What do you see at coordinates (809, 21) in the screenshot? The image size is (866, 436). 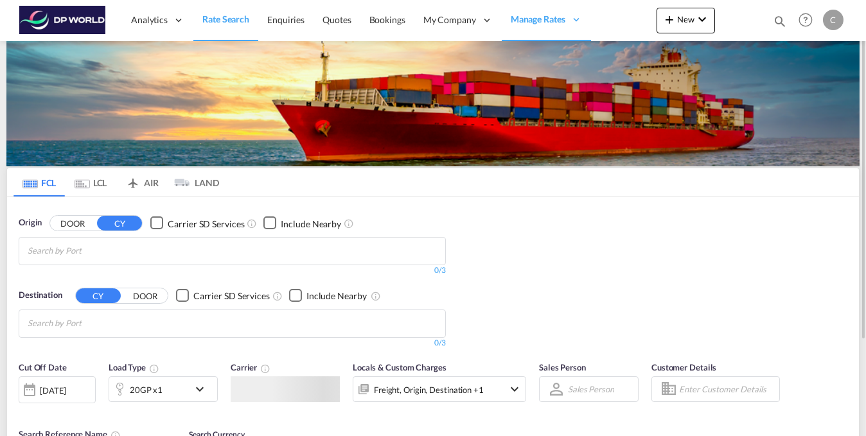 I see `div: Help` at bounding box center [809, 21].